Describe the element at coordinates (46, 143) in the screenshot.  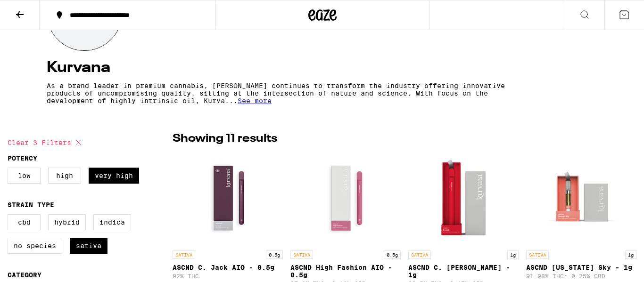
I see `button: Clear 3 filters` at that location.